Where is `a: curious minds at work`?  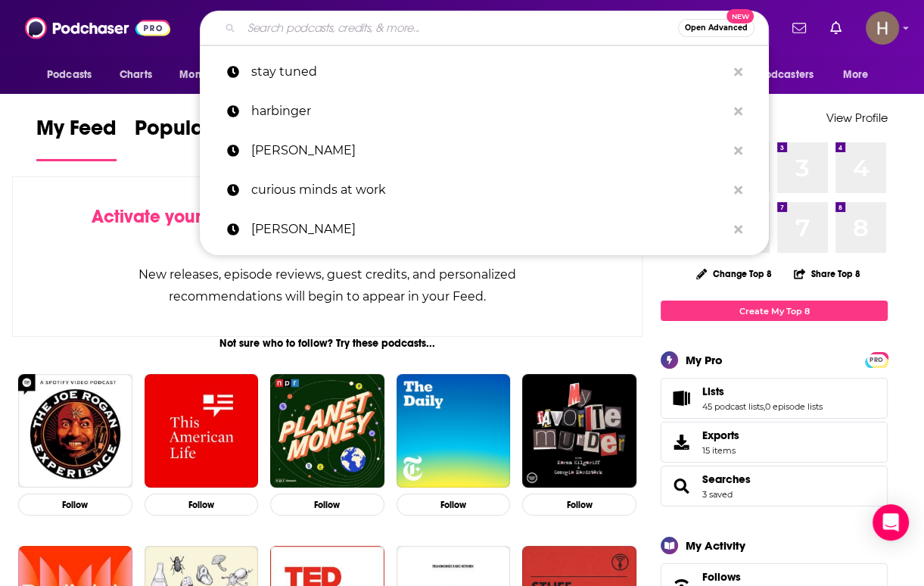
a: curious minds at work is located at coordinates (485, 190).